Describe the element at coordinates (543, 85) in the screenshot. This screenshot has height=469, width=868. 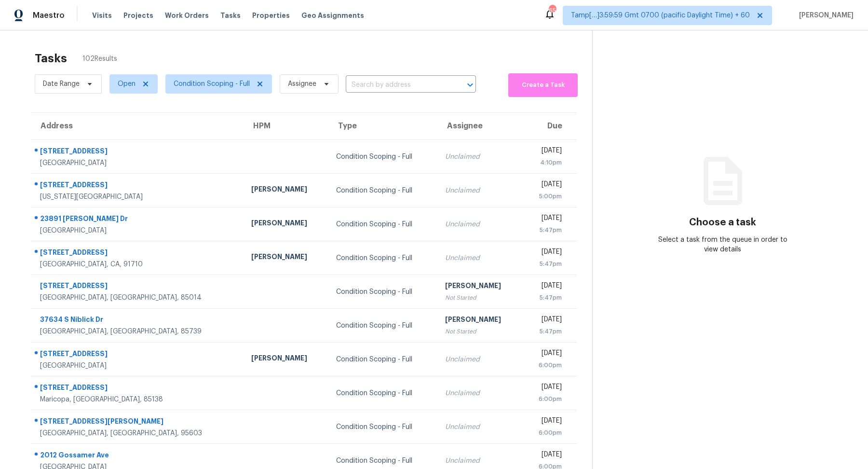
I see `span: Create a Task` at that location.